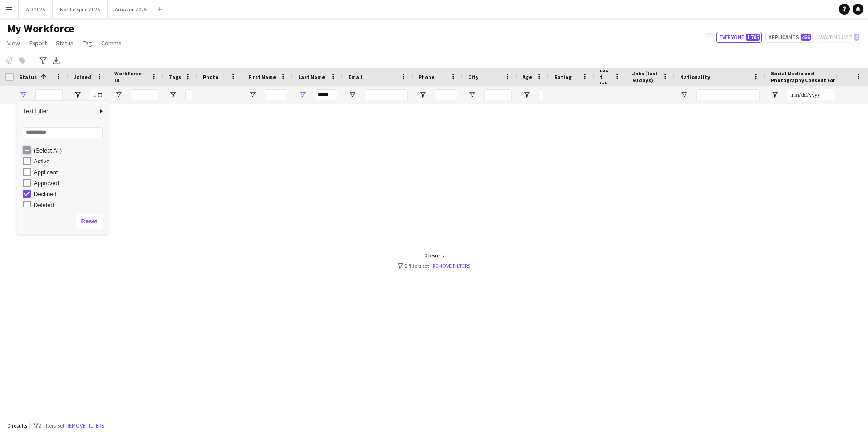  What do you see at coordinates (451, 266) in the screenshot?
I see `a: Remove filters` at bounding box center [451, 266].